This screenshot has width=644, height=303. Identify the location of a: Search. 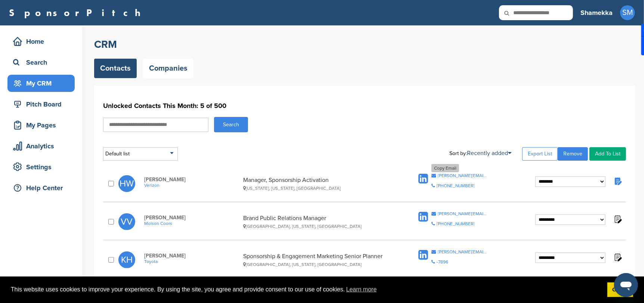
(41, 62).